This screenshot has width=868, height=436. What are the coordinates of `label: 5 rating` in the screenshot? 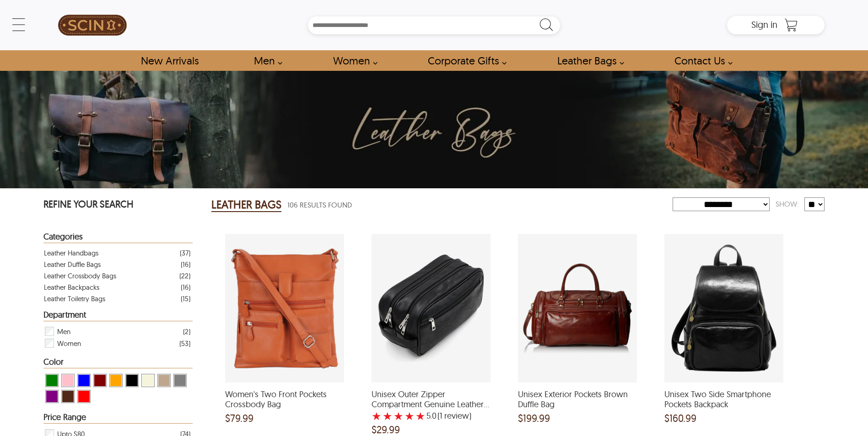 It's located at (420, 416).